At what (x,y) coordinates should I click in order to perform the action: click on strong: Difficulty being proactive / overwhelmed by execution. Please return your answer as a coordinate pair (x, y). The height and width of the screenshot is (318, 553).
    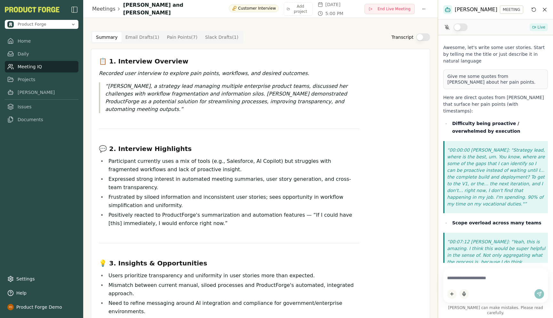
    Looking at the image, I should click on (486, 127).